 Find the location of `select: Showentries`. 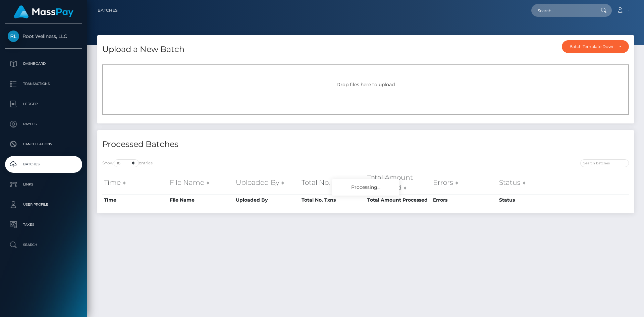

select: Showentries is located at coordinates (126, 163).